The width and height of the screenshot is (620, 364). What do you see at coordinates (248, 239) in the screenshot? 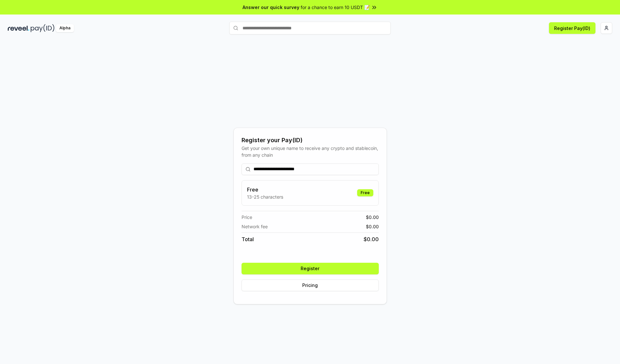
I see `span: Total` at bounding box center [248, 239].